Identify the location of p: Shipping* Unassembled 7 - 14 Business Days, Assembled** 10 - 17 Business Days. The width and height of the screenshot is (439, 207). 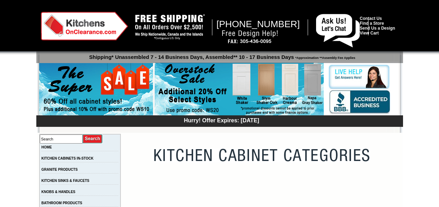
(221, 55).